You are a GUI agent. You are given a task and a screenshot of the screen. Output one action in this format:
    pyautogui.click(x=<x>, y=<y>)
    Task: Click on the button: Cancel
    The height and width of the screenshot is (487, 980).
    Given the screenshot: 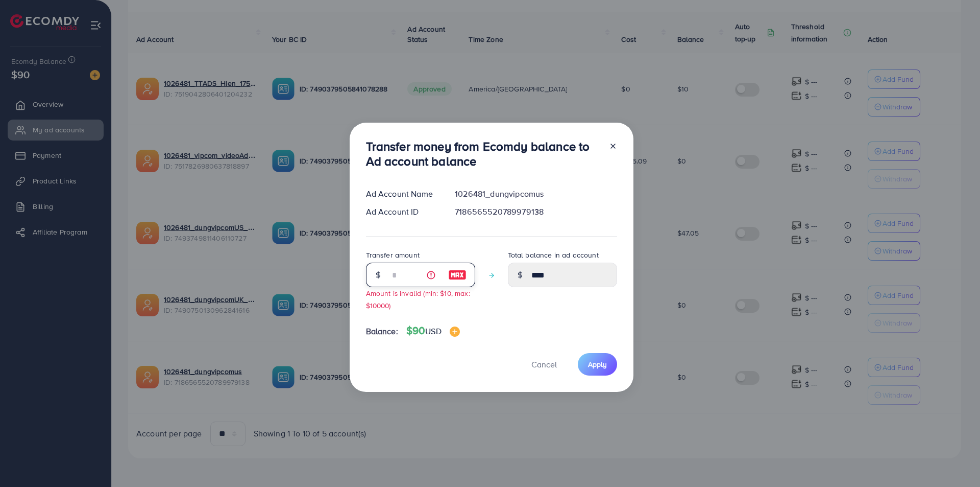 What is the action you would take?
    pyautogui.click(x=544, y=364)
    